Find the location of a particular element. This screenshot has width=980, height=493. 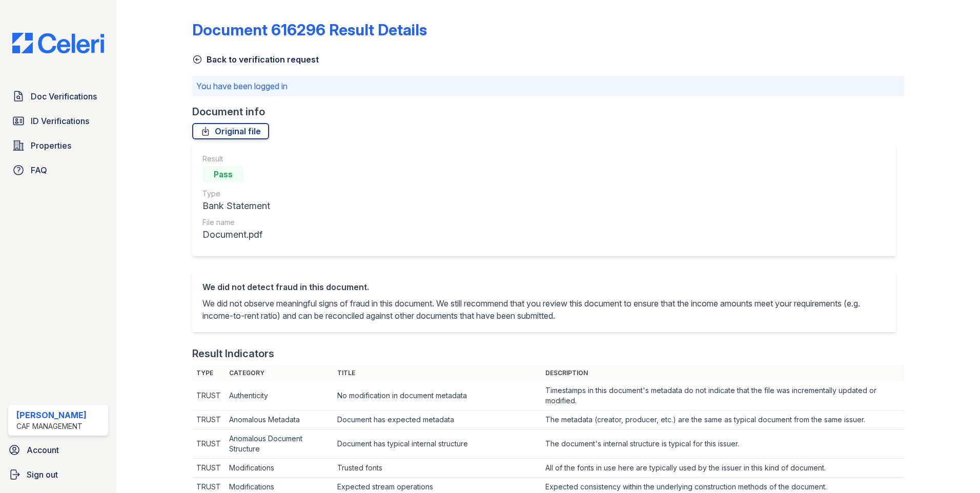

span: Doc Verifications is located at coordinates (63, 96).